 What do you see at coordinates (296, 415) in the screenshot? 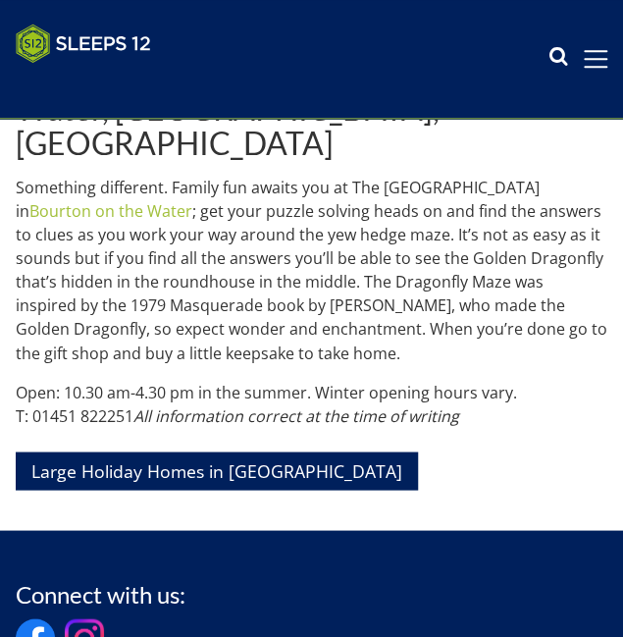
I see `em: All information correct at the time of writing` at bounding box center [296, 415].